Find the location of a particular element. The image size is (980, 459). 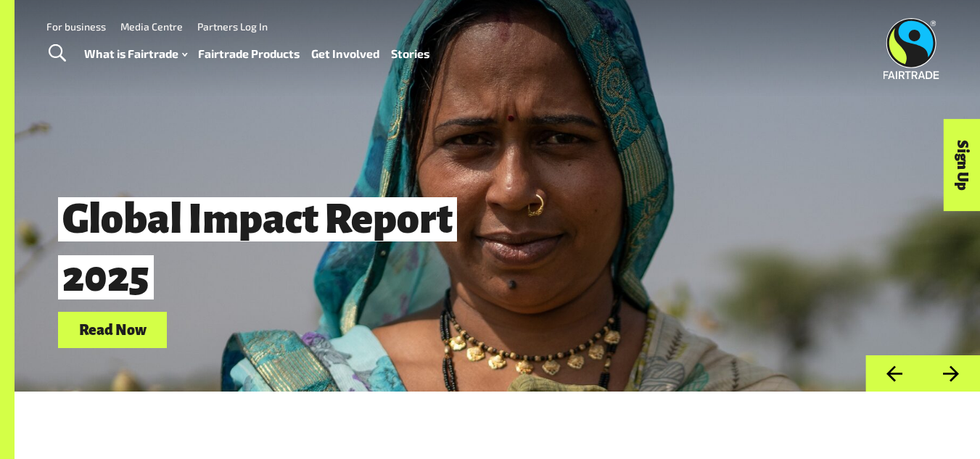

a: What is Fairtrade is located at coordinates (135, 54).